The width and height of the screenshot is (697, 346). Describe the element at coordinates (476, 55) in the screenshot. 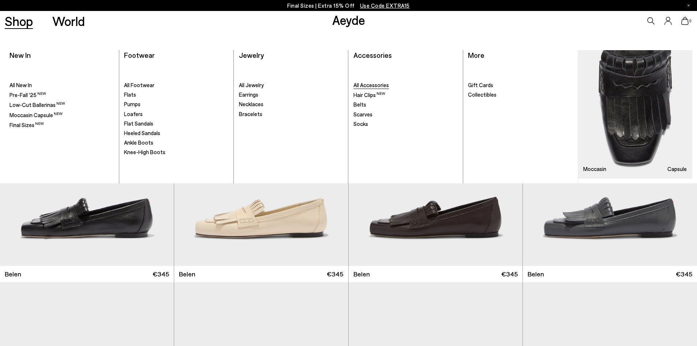

I see `span: More` at that location.